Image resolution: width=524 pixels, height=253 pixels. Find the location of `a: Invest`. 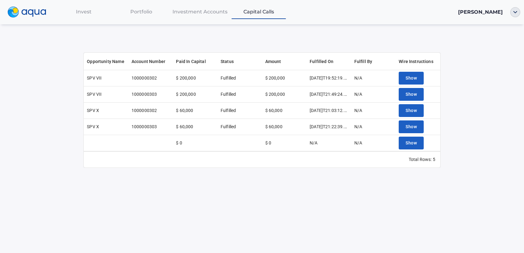

a: Invest is located at coordinates (84, 12).